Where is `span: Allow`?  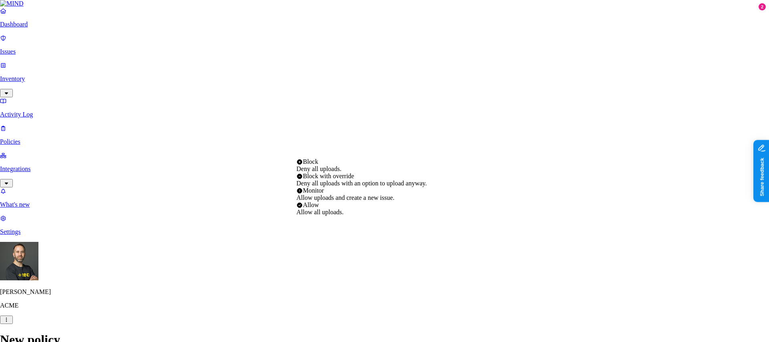 span: Allow is located at coordinates (311, 205).